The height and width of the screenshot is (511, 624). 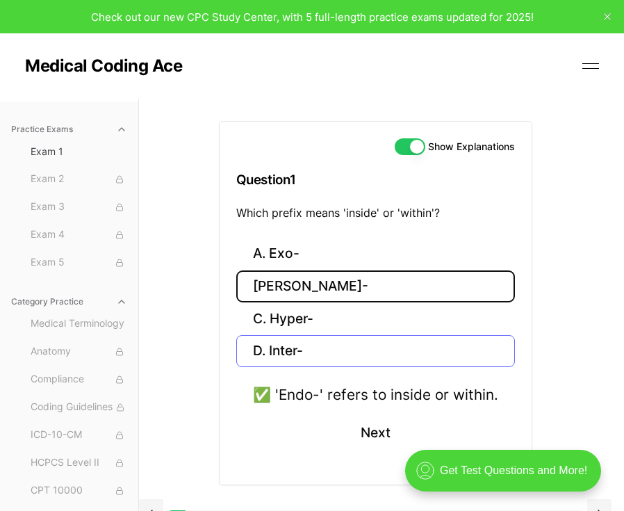 What do you see at coordinates (79, 407) in the screenshot?
I see `button: Coding Guidelines` at bounding box center [79, 407].